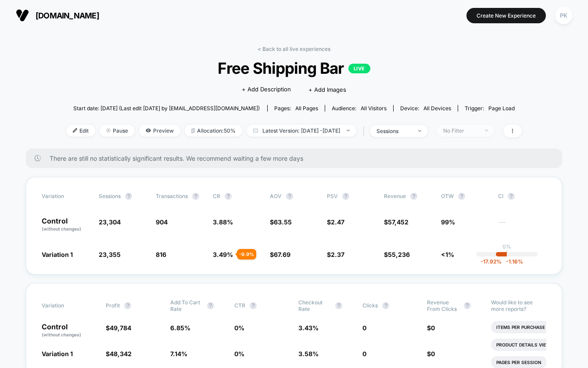  I want to click on span: Preview, so click(160, 130).